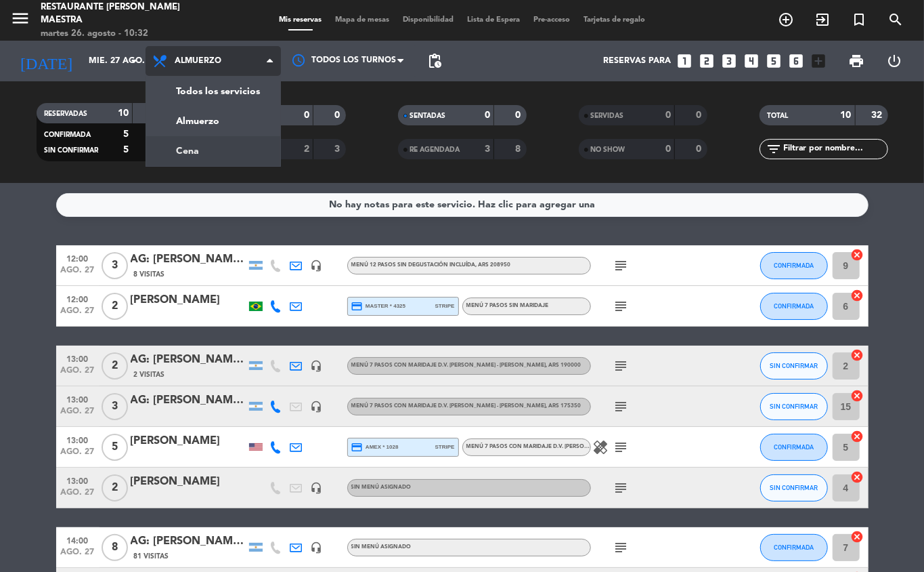 The height and width of the screenshot is (572, 924). Describe the element at coordinates (131, 34) in the screenshot. I see `div: martes 26. agosto - 10:32` at that location.